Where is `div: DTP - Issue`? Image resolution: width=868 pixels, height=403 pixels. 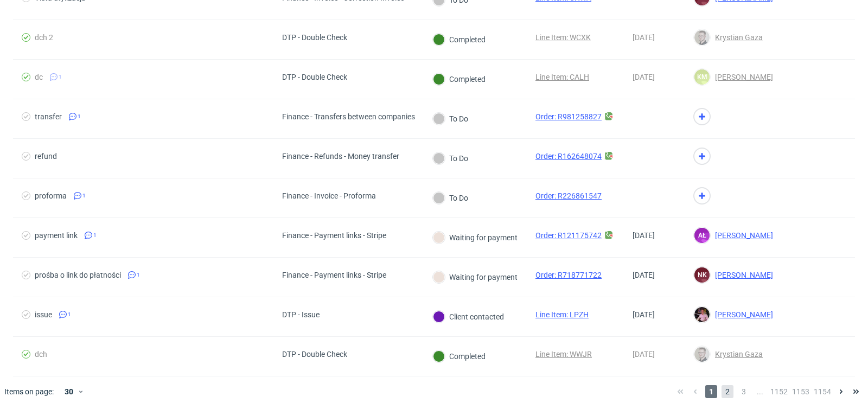 div: DTP - Issue is located at coordinates (301, 314).